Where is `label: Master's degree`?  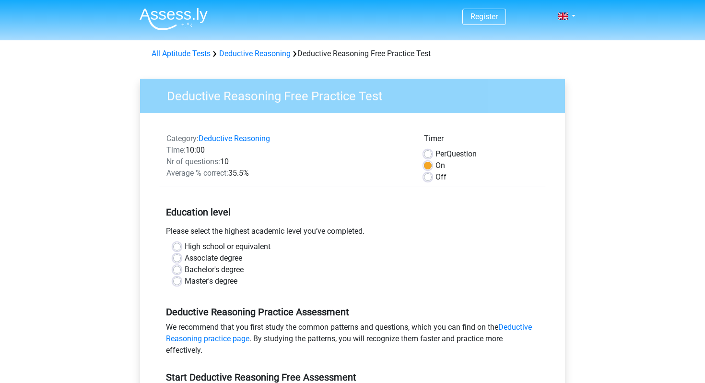 label: Master's degree is located at coordinates (211, 281).